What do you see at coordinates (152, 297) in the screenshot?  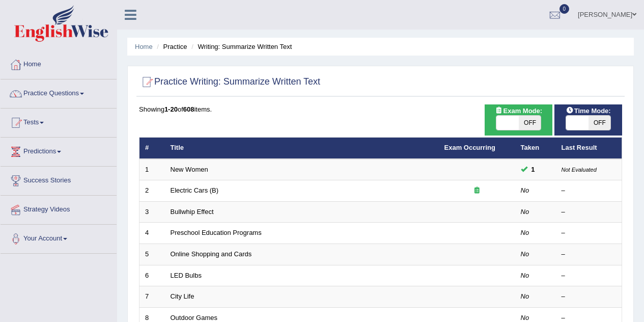 I see `td: 7` at bounding box center [152, 297].